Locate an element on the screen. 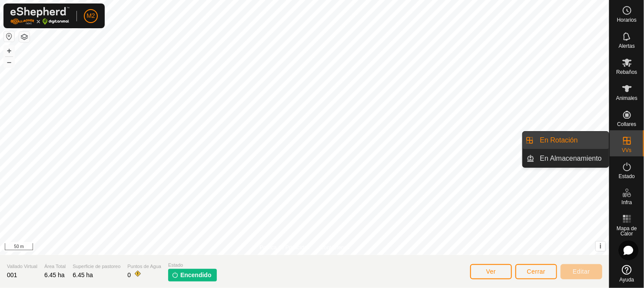 This screenshot has height=288, width=644. a: Contáctenos is located at coordinates (335, 248).